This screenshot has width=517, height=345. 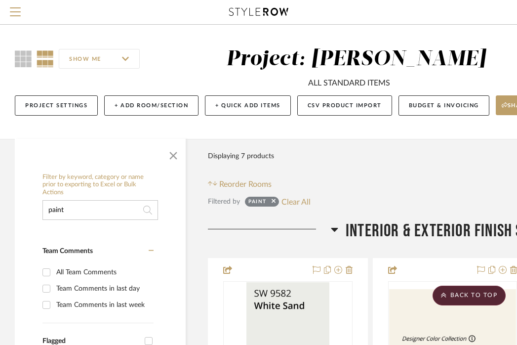 I want to click on input: Search within 7 results, so click(x=100, y=210).